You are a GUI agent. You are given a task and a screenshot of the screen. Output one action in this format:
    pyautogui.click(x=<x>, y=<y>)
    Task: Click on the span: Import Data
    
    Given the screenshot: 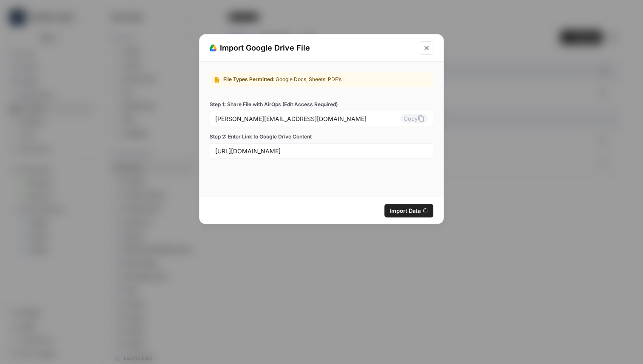 What is the action you would take?
    pyautogui.click(x=405, y=210)
    